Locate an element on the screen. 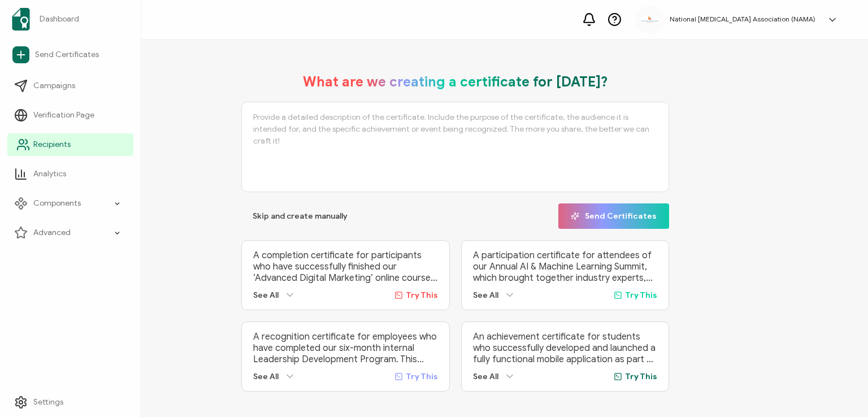 Image resolution: width=868 pixels, height=417 pixels. button: Send Certificates is located at coordinates (614, 216).